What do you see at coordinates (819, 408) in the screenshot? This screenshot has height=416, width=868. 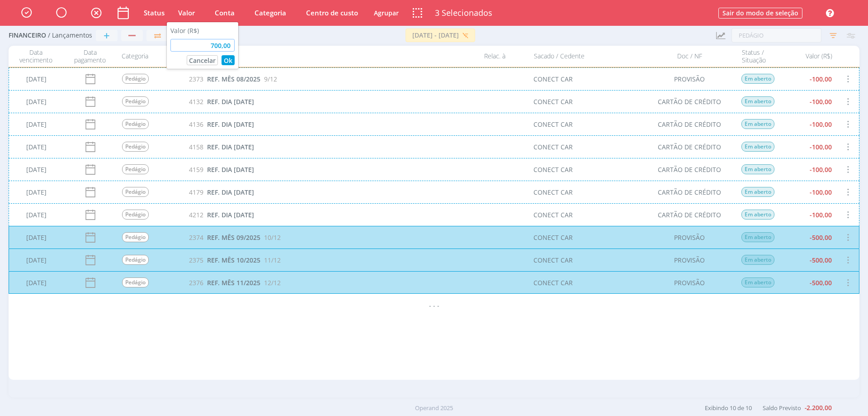 I see `b: -2.200,00` at bounding box center [819, 408].